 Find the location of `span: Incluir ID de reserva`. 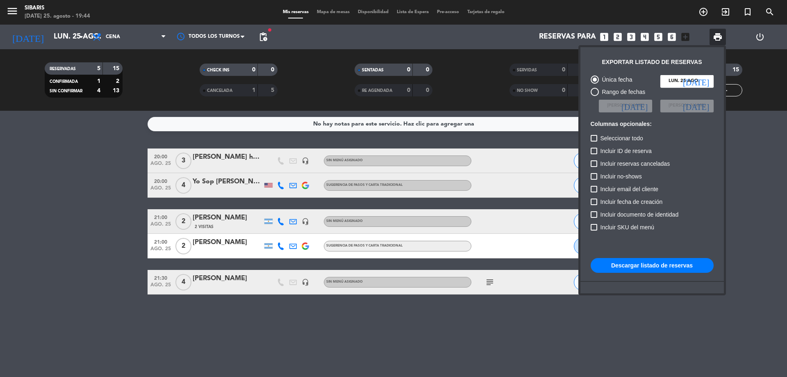

span: Incluir ID de reserva is located at coordinates (626, 151).